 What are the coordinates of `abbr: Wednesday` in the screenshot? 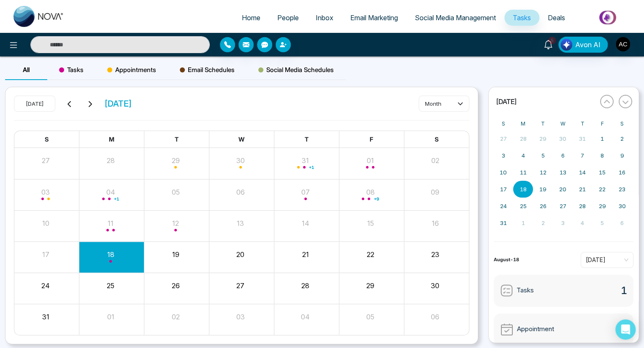 It's located at (563, 123).